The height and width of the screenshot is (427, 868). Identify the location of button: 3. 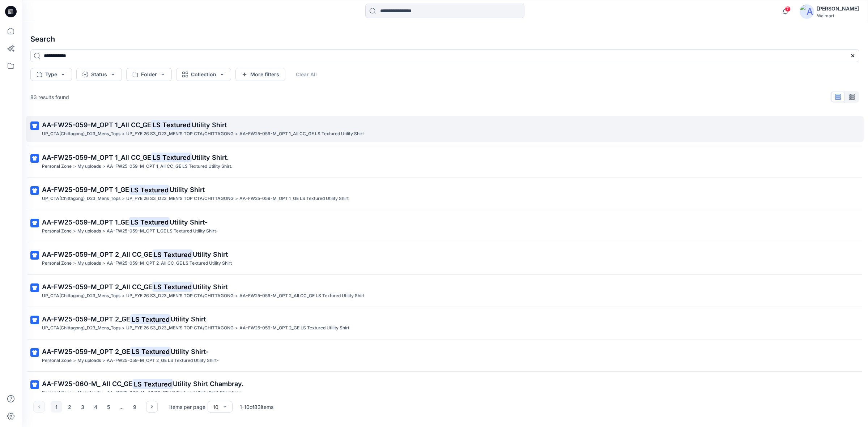
(82, 406).